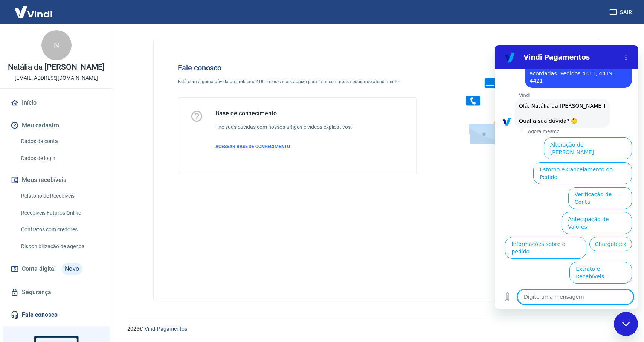  I want to click on button: Antecipação de Valores, so click(102, 178).